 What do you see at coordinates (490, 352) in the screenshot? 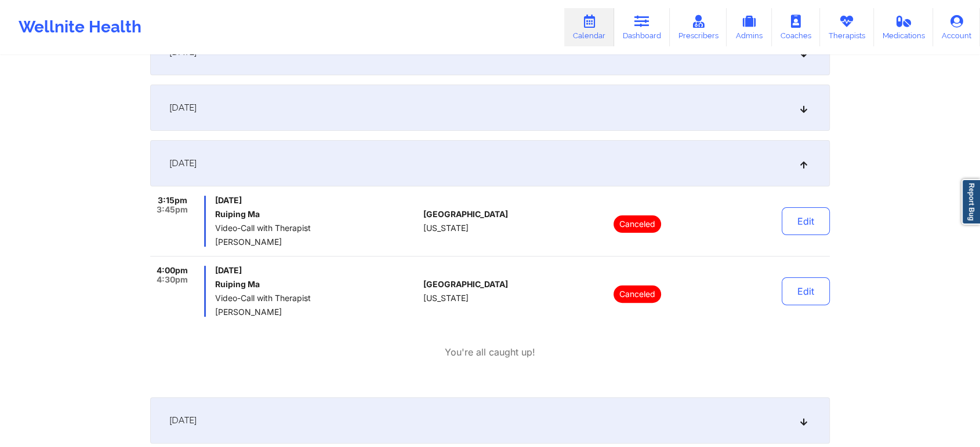
I see `p: You're all caught up!` at bounding box center [490, 352].